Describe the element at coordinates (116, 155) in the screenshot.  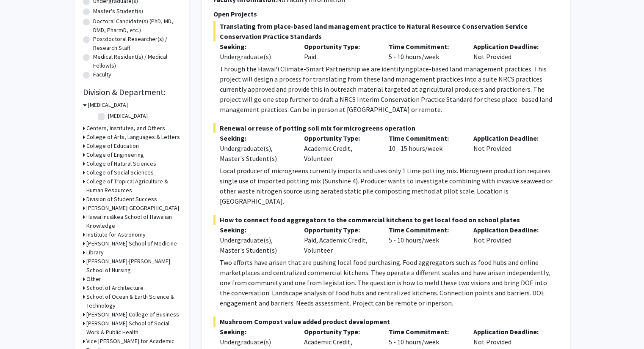
I see `h3: College of Engineering` at that location.